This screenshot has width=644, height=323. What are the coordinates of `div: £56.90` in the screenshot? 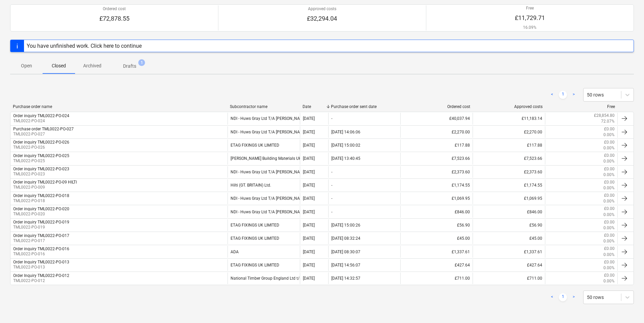 It's located at (509, 225).